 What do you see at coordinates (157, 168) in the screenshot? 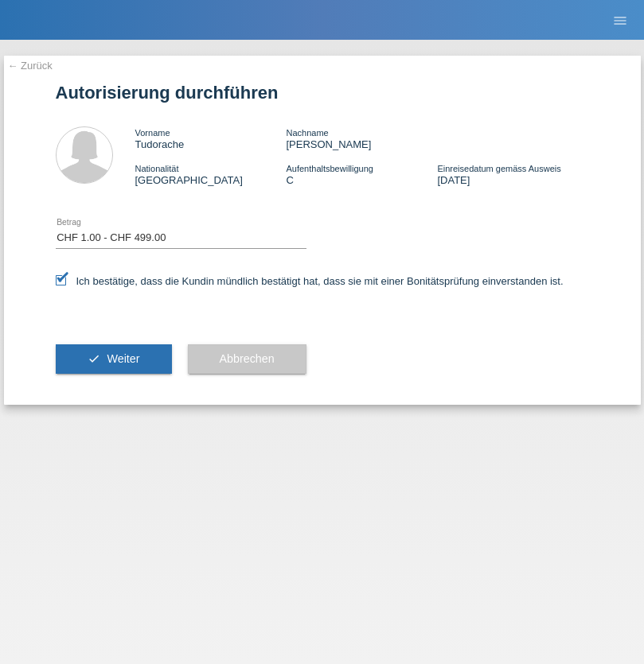
I see `span: Nationalität` at bounding box center [157, 168].